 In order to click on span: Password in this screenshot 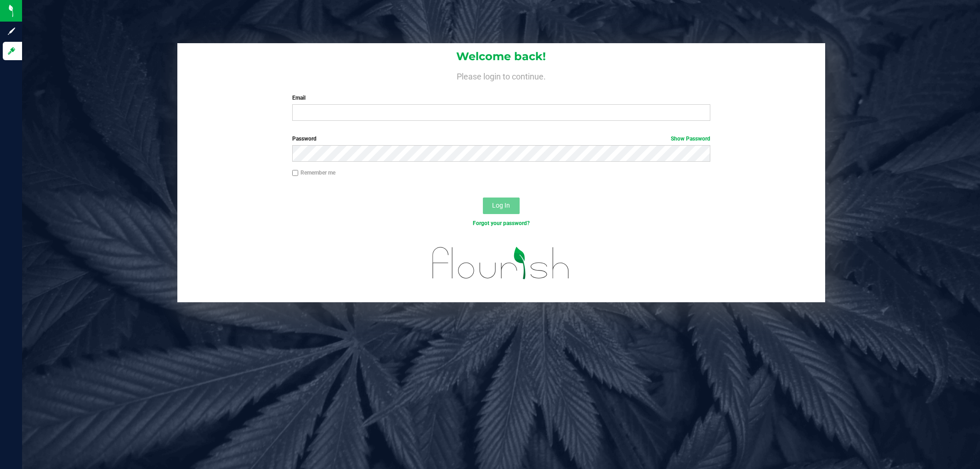, I will do `click(304, 139)`.